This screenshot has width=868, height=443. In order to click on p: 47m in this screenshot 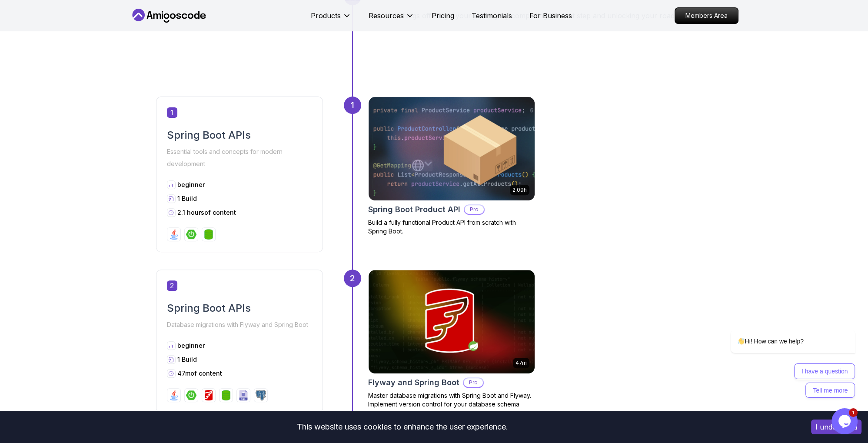, I will do `click(521, 363)`.